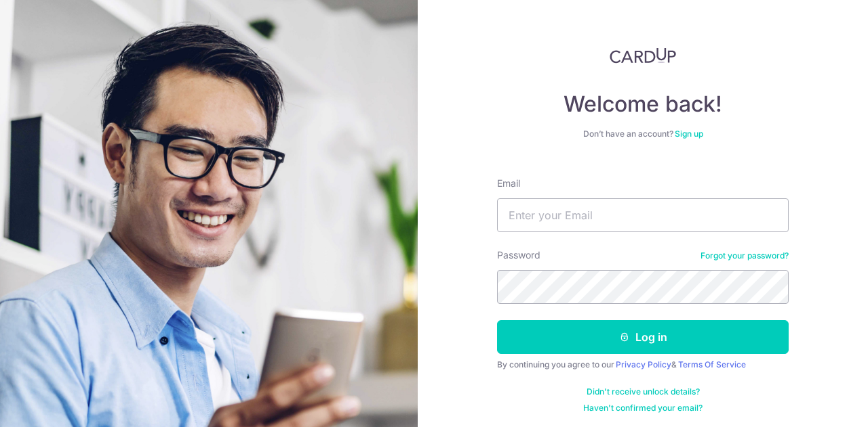  Describe the element at coordinates (643, 134) in the screenshot. I see `div: Don’t have an account?` at that location.